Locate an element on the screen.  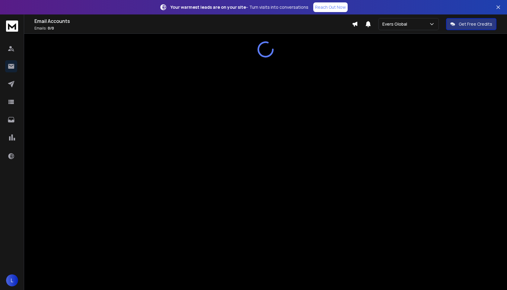
button: Get Free Credits is located at coordinates (471, 24).